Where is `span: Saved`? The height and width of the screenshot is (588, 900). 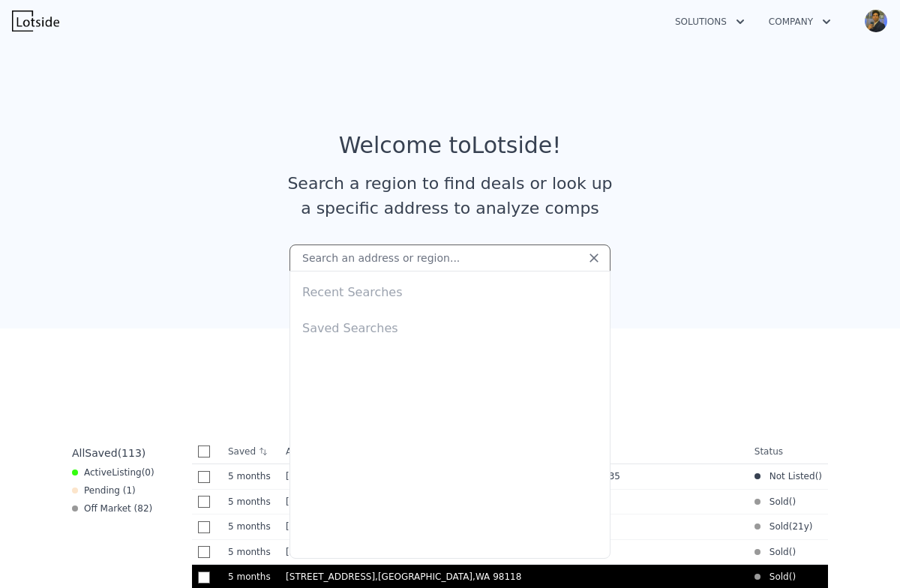 span: Saved is located at coordinates (101, 452).